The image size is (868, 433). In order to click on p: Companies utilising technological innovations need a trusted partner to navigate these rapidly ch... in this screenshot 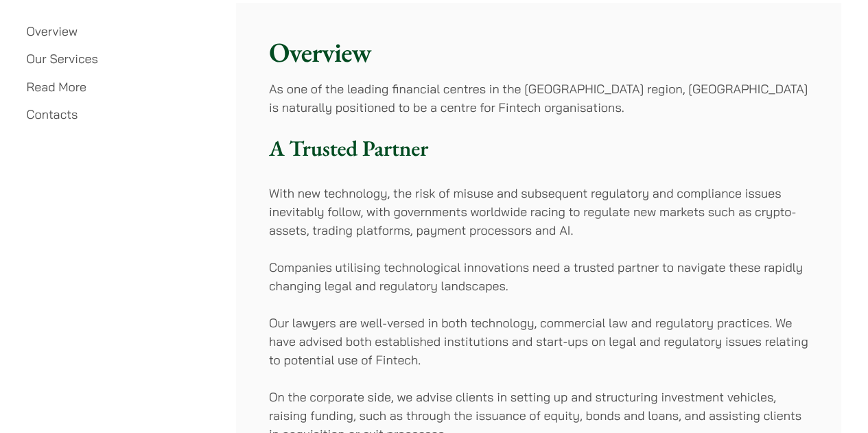, I will do `click(539, 277)`.